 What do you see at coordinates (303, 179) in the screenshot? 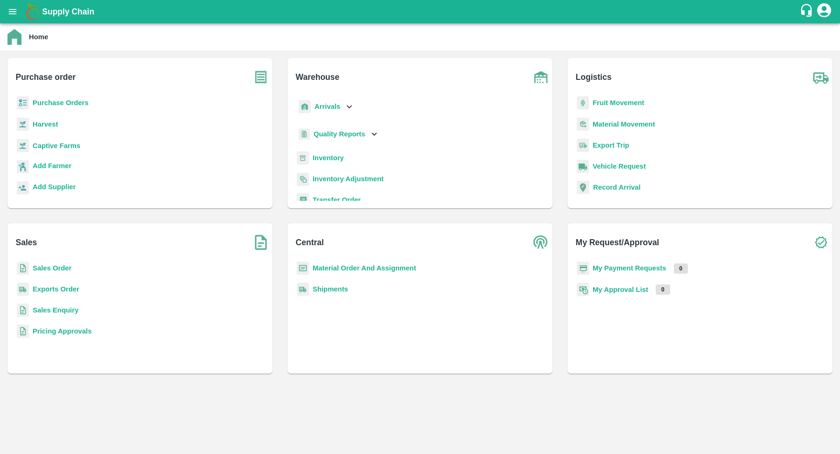
I see `img: inventory` at bounding box center [303, 179].